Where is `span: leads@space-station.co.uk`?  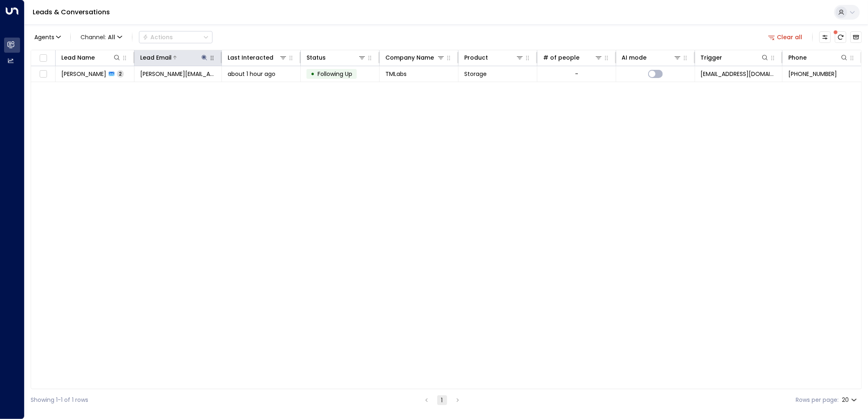
span: leads@space-station.co.uk is located at coordinates (738, 74).